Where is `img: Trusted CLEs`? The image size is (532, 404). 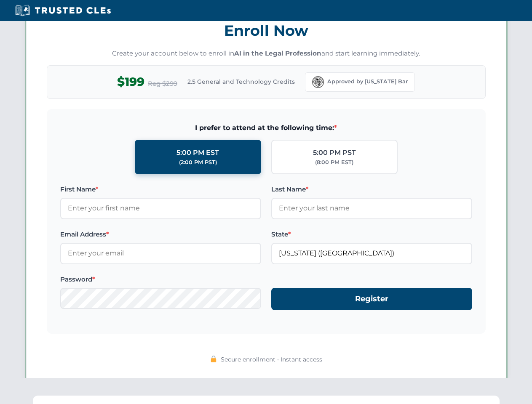 img: Trusted CLEs is located at coordinates (63, 11).